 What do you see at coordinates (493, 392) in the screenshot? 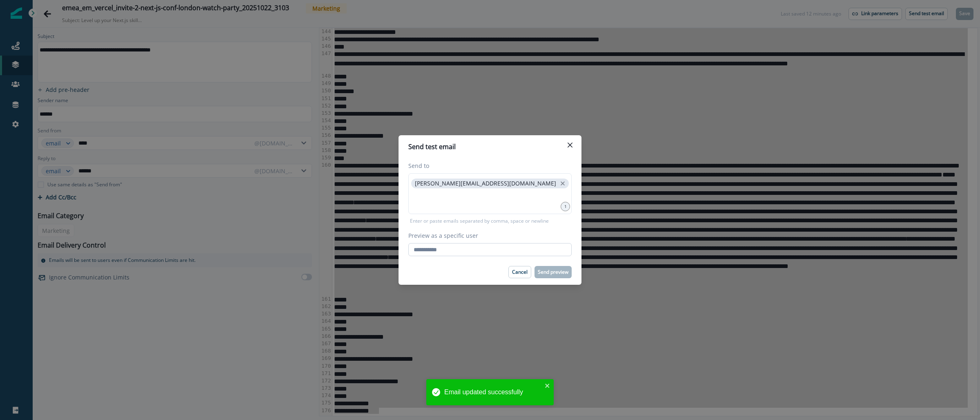
I see `div: Email updated successfully` at bounding box center [493, 392].